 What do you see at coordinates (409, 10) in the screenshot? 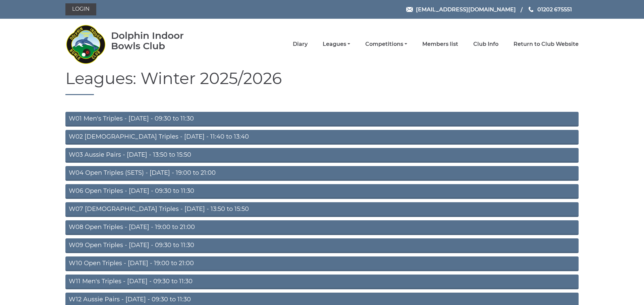
I see `img: Email` at bounding box center [409, 10].